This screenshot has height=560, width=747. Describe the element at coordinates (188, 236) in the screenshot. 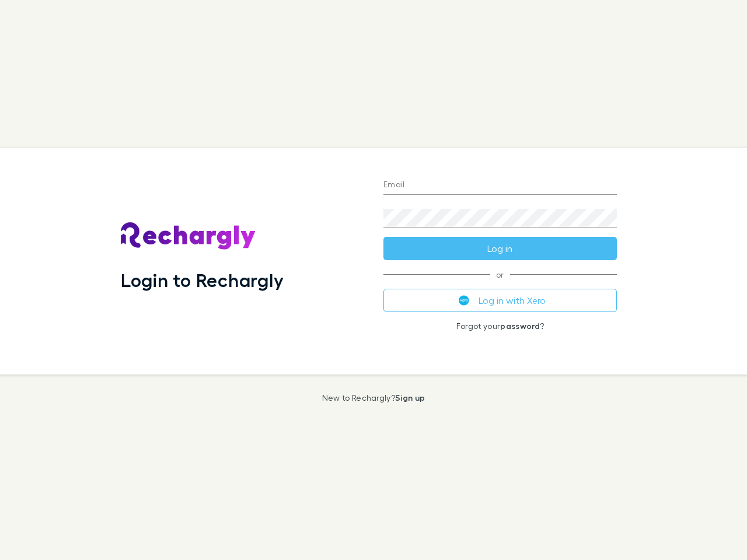

I see `img: Rechargly's Logo` at that location.